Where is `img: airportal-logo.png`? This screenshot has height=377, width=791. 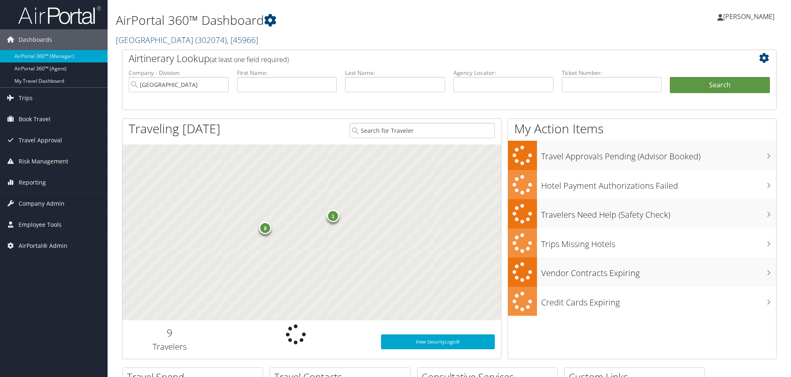 img: airportal-logo.png is located at coordinates (60, 15).